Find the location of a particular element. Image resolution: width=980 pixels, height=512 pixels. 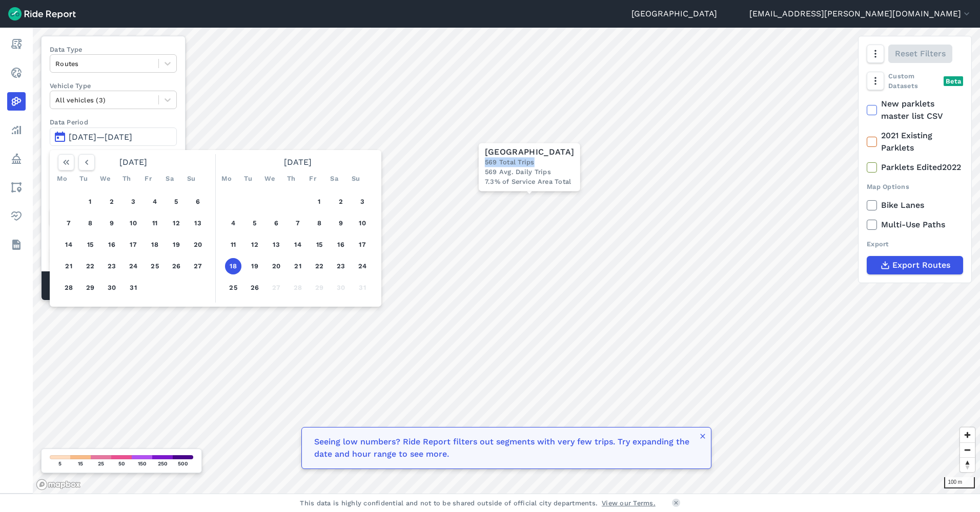

button: Zoom in is located at coordinates (967, 435).